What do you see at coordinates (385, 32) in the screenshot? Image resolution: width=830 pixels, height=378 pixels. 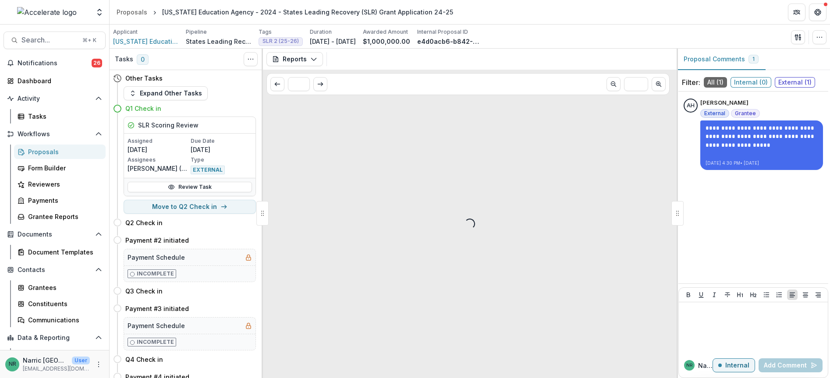 I see `p: Awarded Amount` at bounding box center [385, 32].